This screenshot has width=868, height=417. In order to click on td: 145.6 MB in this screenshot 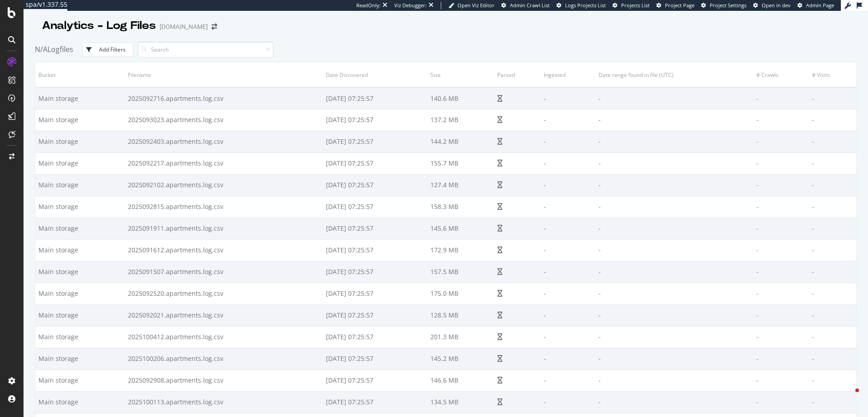, I will do `click(461, 228)`.